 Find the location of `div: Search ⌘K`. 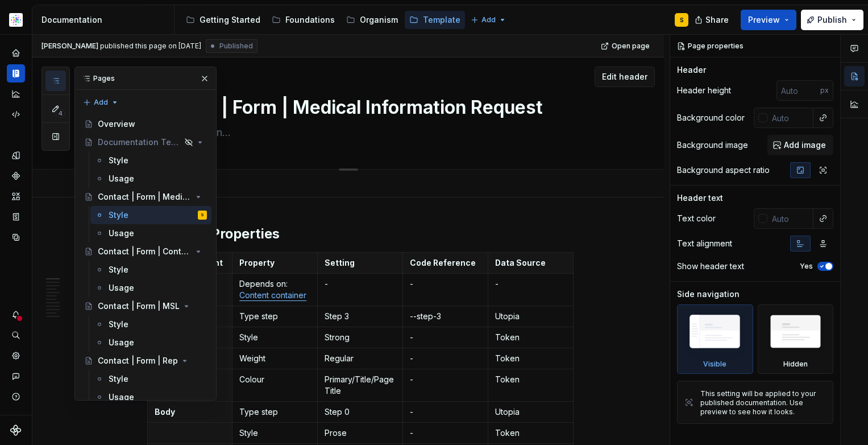

div: Search ⌘K is located at coordinates (16, 335).